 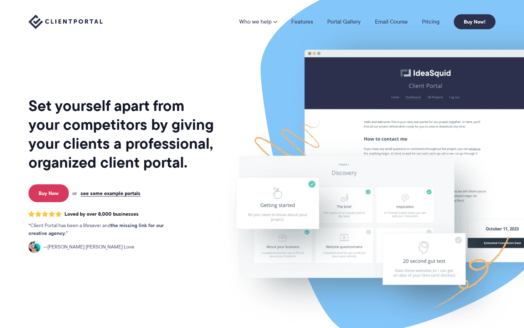 What do you see at coordinates (75, 193) in the screenshot?
I see `span: or` at bounding box center [75, 193].